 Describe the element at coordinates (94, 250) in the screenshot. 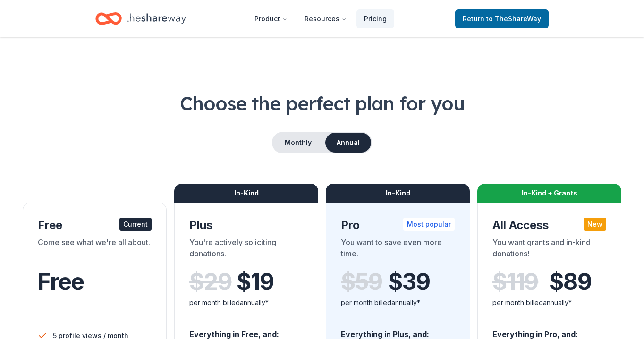

I see `div: Come see what we're all about.` at that location.